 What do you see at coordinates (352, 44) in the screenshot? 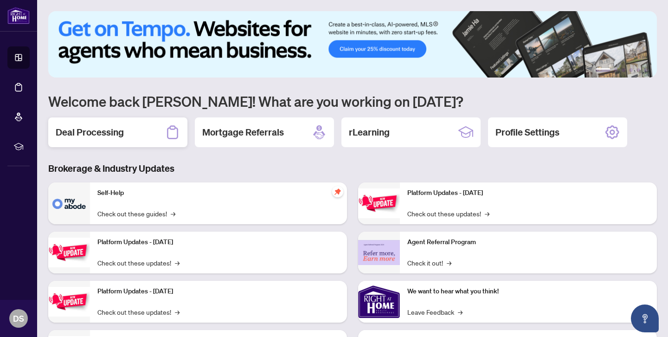
I see `img: Slide 0` at bounding box center [352, 44].